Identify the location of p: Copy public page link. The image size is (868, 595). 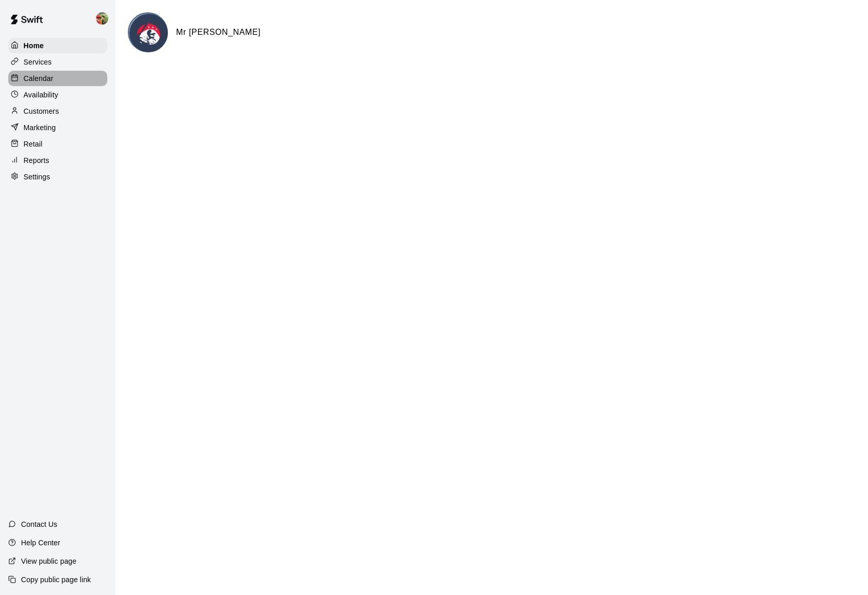
(56, 580).